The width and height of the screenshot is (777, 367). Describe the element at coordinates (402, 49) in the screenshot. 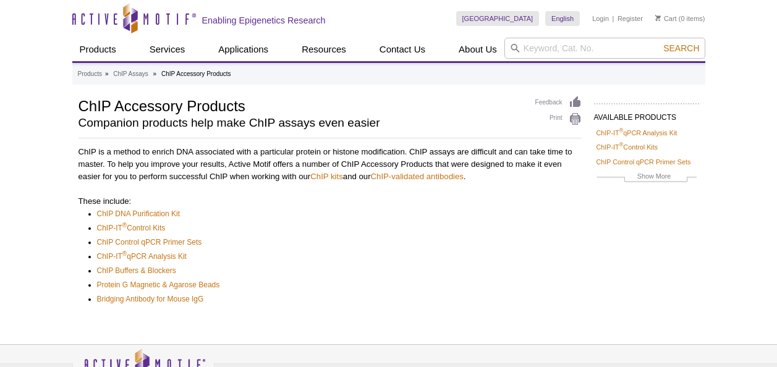

I see `a: Contact Us` at that location.